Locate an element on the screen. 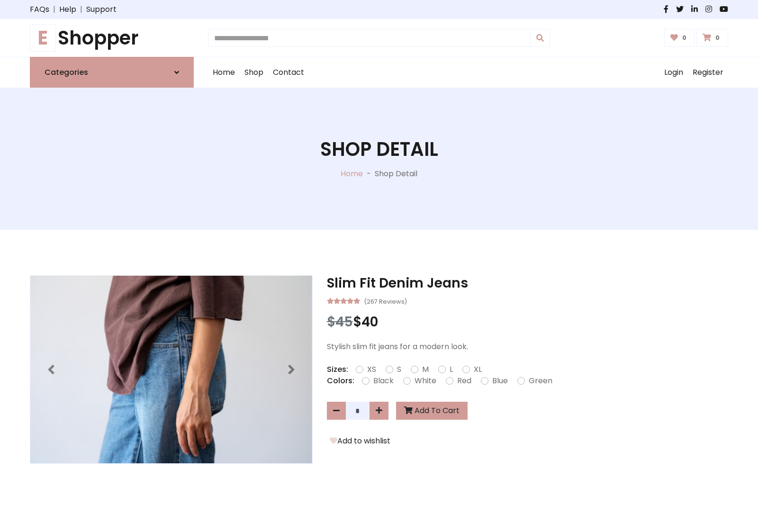 This screenshot has height=532, width=758. label: XL is located at coordinates (478, 370).